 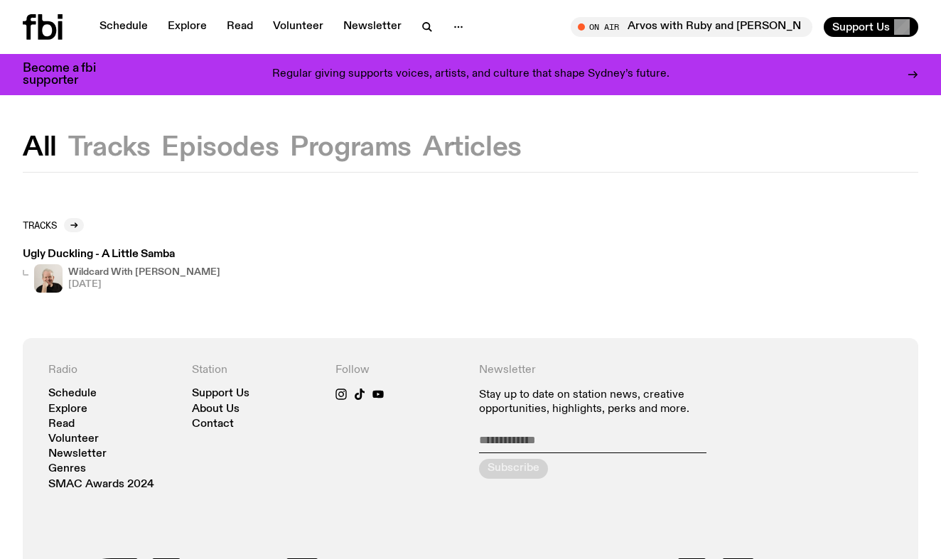 I want to click on a: Contact, so click(x=212, y=424).